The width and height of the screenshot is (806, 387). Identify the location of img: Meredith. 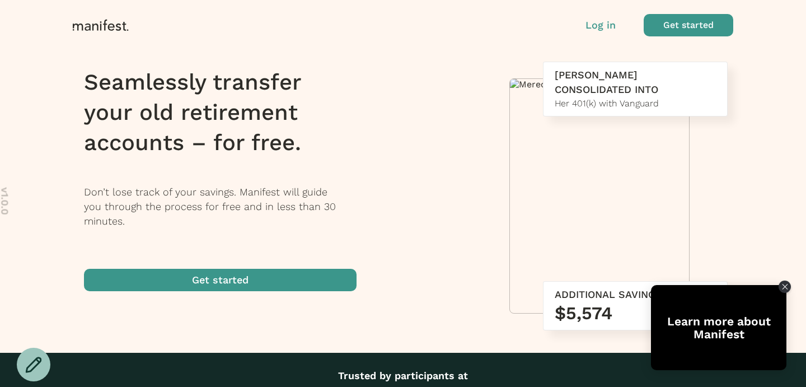
(599, 84).